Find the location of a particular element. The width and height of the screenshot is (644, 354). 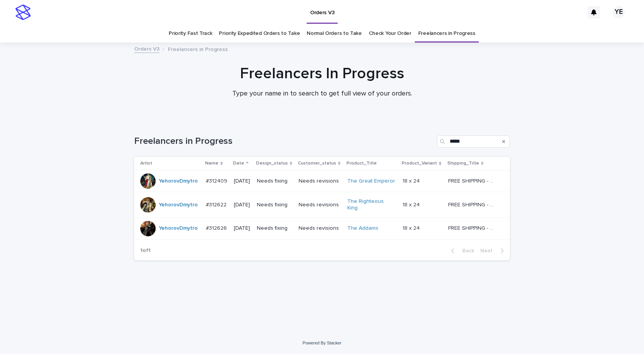

p: #312622 is located at coordinates (217, 204).